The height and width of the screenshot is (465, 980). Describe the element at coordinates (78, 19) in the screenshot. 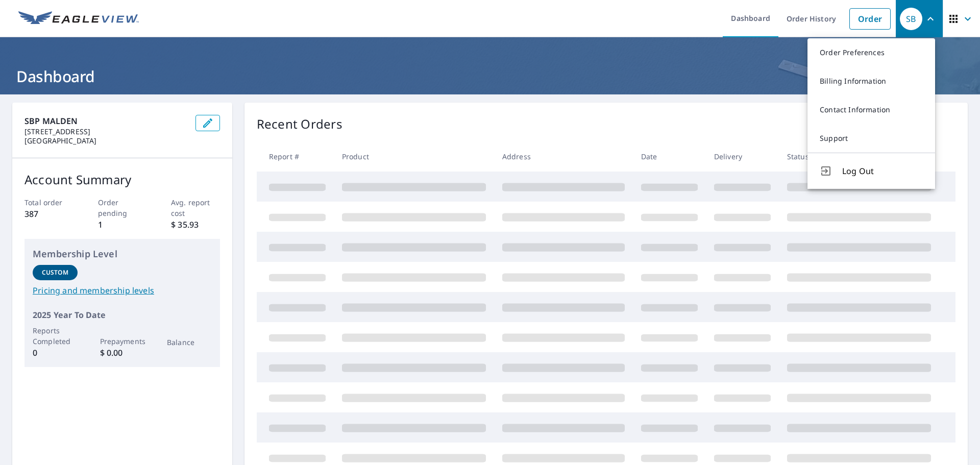

I see `img: EV Logo` at that location.